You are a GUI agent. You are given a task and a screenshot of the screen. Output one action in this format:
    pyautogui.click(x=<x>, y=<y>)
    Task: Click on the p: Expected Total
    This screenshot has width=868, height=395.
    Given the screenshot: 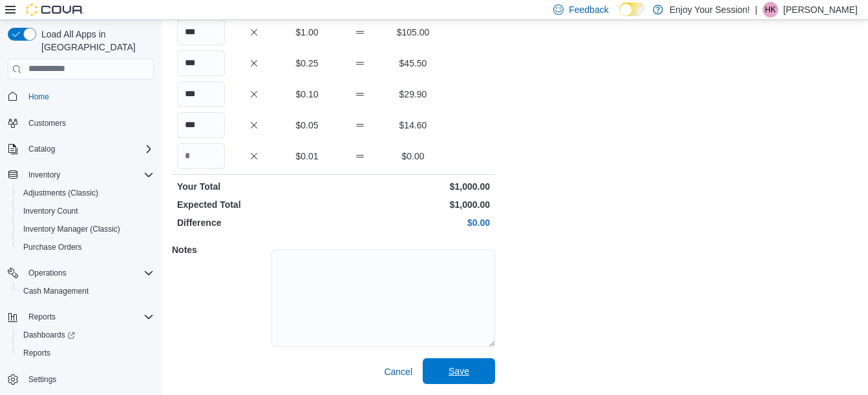 What is the action you would take?
    pyautogui.click(x=254, y=204)
    